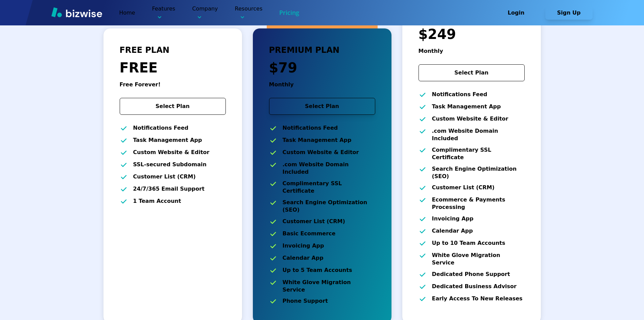  I want to click on h2: $79, so click(322, 68).